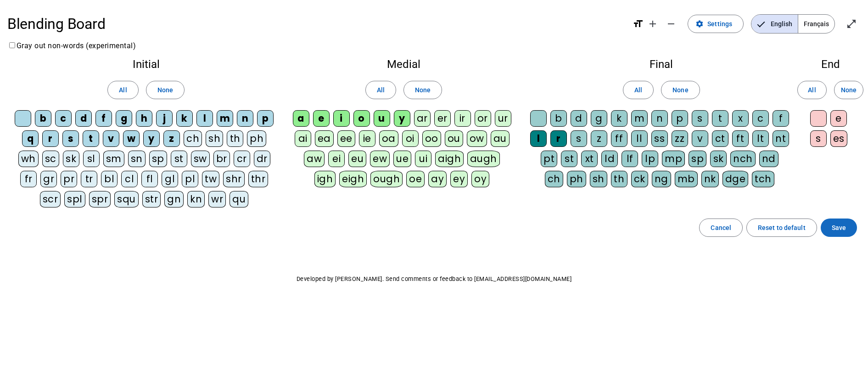 The height and width of the screenshot is (370, 868). I want to click on div: j, so click(164, 118).